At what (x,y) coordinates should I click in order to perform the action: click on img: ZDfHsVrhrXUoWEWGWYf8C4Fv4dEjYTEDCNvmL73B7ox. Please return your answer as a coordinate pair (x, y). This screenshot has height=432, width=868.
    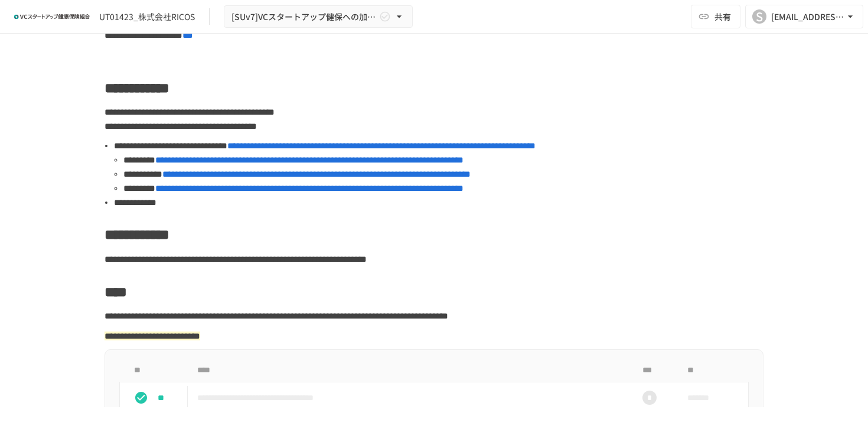
    Looking at the image, I should click on (52, 16).